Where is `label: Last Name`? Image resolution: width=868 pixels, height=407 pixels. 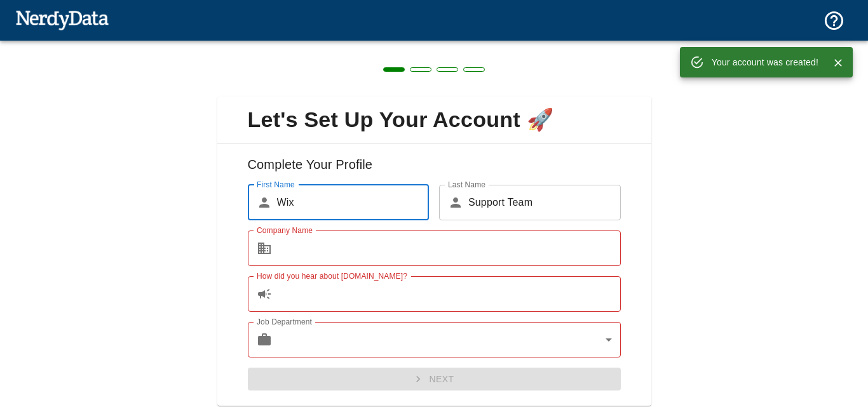
label: Last Name is located at coordinates (466, 184).